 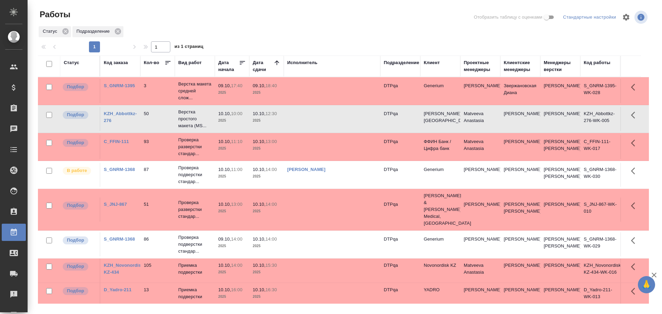 What do you see at coordinates (157, 295) in the screenshot?
I see `td: 13` at bounding box center [157, 295].